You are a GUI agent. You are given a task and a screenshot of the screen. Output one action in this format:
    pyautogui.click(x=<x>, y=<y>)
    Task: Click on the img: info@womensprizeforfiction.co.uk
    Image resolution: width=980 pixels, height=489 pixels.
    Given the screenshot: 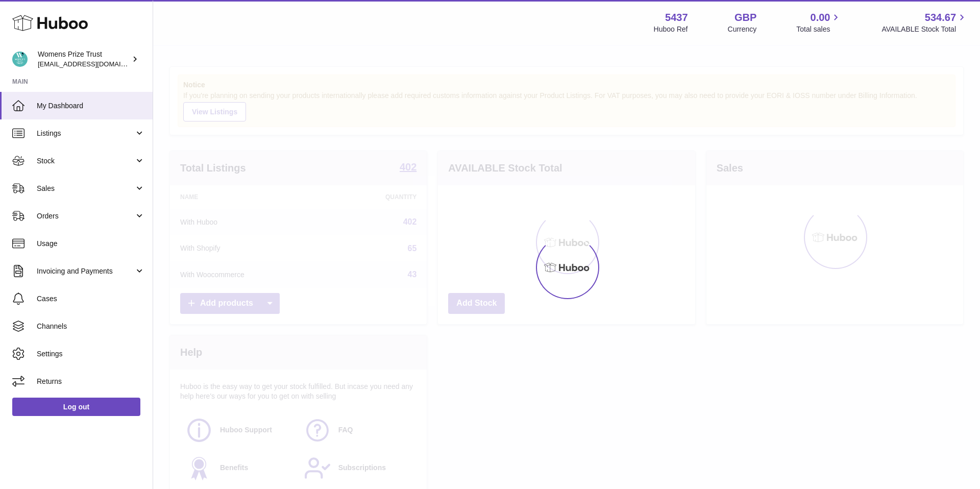 What is the action you would take?
    pyautogui.click(x=20, y=59)
    